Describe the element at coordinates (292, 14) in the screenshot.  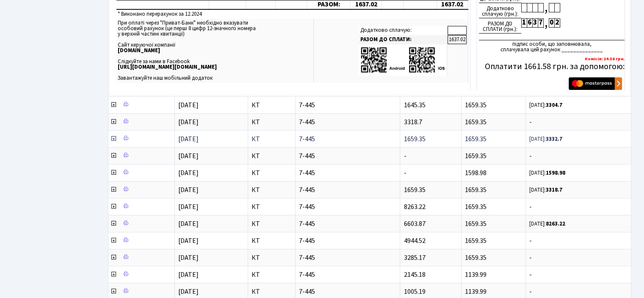
I see `td: * Виконано перерахунок за 12.2024` at that location.